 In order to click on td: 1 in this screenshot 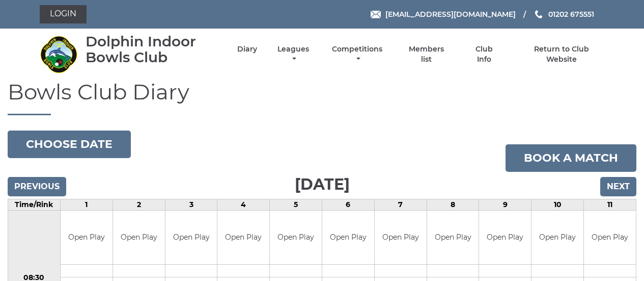, I will do `click(86, 205)`.